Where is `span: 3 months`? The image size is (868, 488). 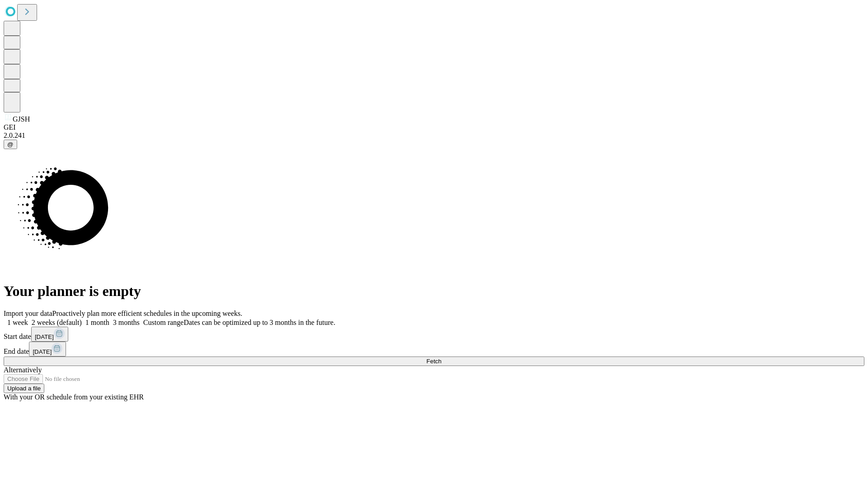 span: 3 months is located at coordinates (126, 322).